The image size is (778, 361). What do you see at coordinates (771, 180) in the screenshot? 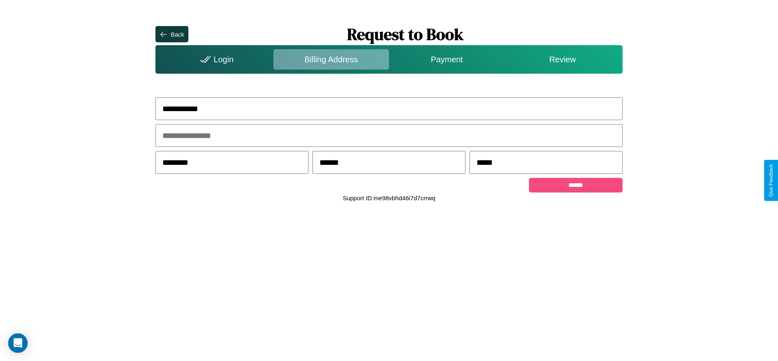
I see `div: Give Feedback` at bounding box center [771, 180].